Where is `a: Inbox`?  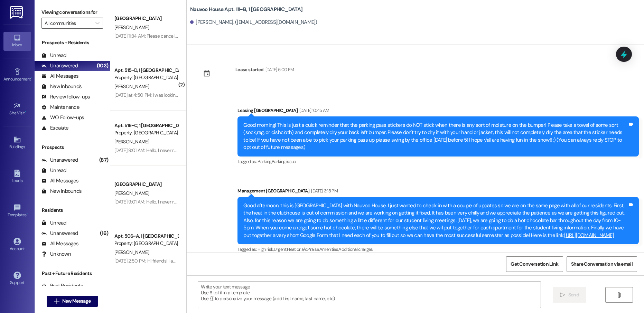
a: Inbox is located at coordinates (17, 41).